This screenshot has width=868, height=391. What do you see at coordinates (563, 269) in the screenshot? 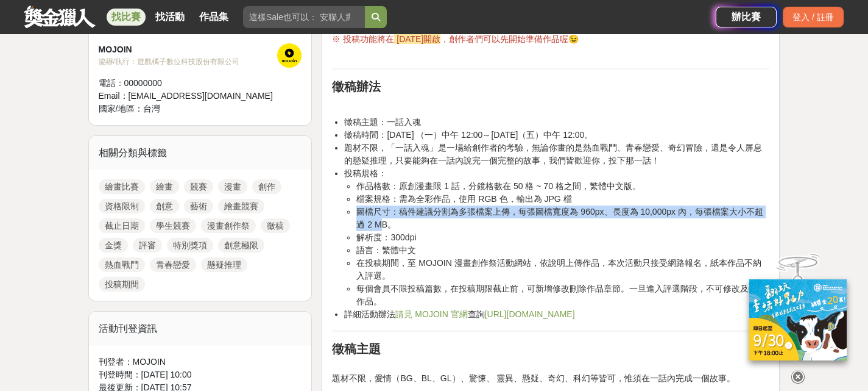
I see `li: 在投稿期間，至 MOJOIN 漫畫創作祭活動網站，依說明上傳作品，本次活動只接受網路報名，紙本作品不納入評選。` at bounding box center [563, 269].